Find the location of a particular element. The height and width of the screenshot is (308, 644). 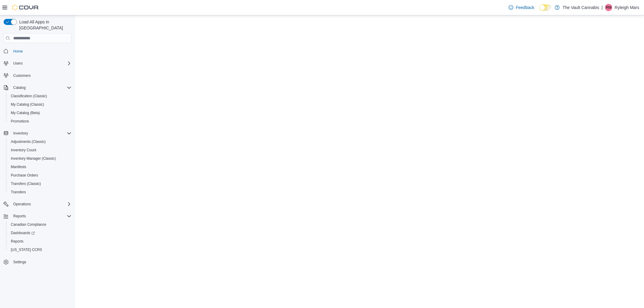

a: Inventory Manager (Classic) is located at coordinates (33, 159).